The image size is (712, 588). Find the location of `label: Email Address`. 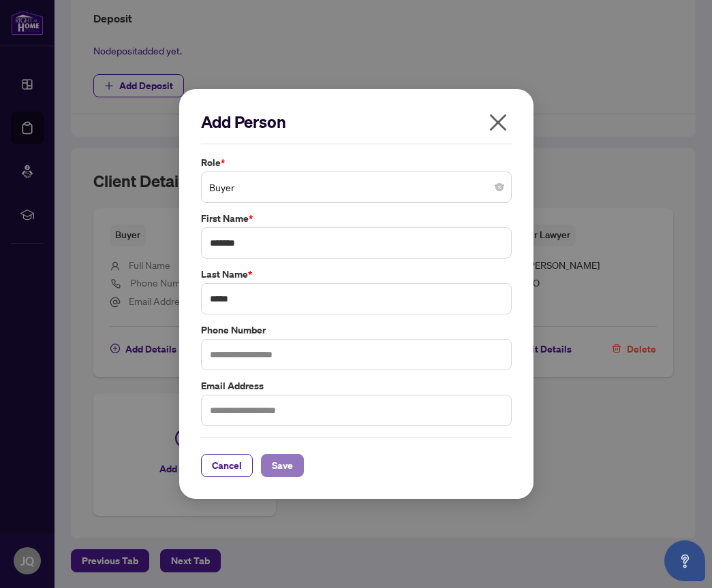

label: Email Address is located at coordinates (356, 386).